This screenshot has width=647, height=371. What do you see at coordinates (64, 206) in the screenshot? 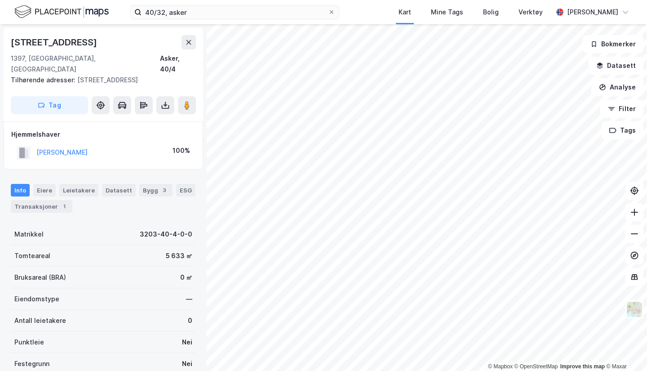
I see `div: 1` at bounding box center [64, 206].